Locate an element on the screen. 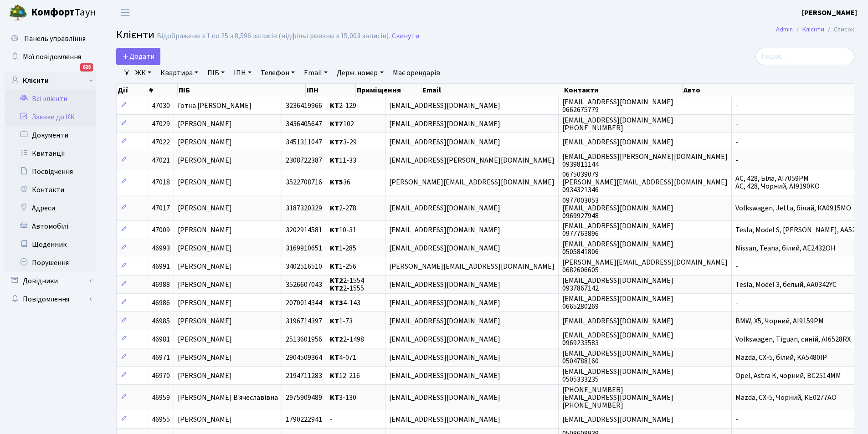 The height and width of the screenshot is (434, 868). span: 2975909489 is located at coordinates (303, 397).